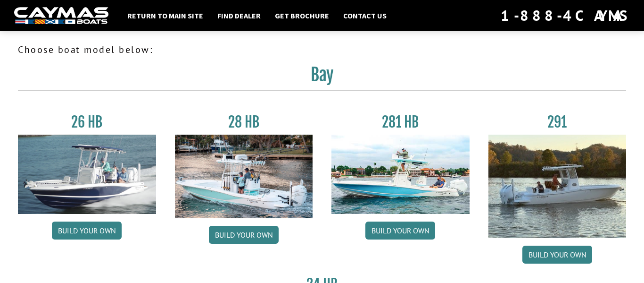 The image size is (644, 283). What do you see at coordinates (165, 15) in the screenshot?
I see `a: Return to main site` at bounding box center [165, 15].